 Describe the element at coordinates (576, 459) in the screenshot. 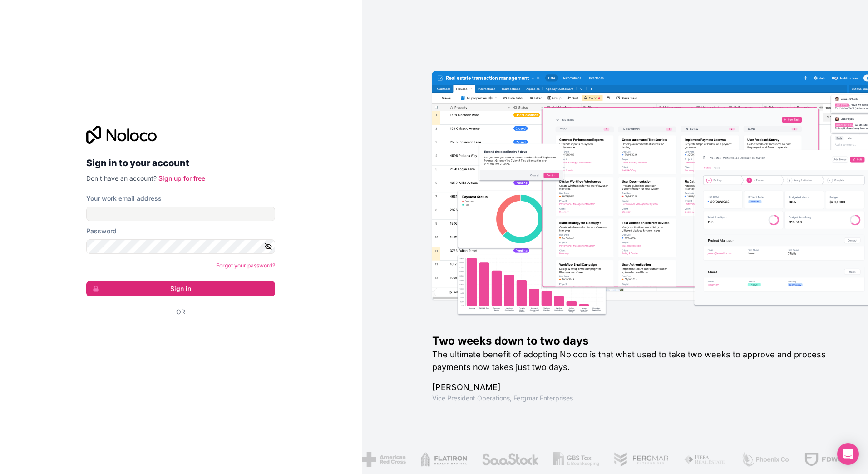

I see `img: /assets/gbstax-C-GtDUiK.png` at that location.